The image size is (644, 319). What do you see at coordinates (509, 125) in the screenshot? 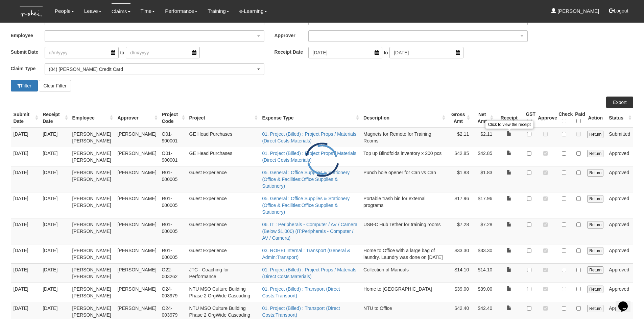
I see `div: Click to view the receipt` at bounding box center [509, 125].